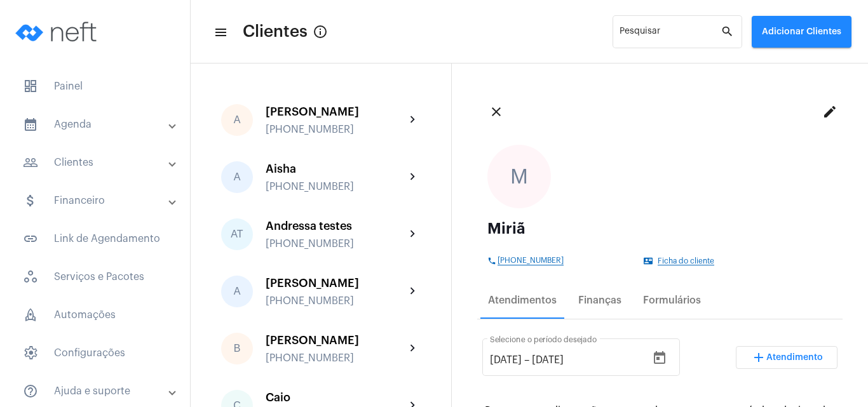 The width and height of the screenshot is (868, 407). I want to click on mat-icon: Button that displays a tooltip when focused or hovered over, so click(320, 31).